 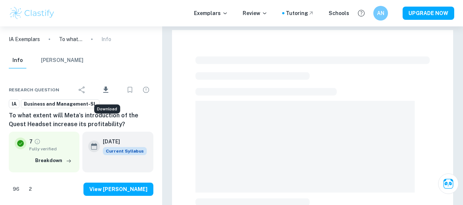 What do you see at coordinates (211, 13) in the screenshot?
I see `p: Exemplars` at bounding box center [211, 13].